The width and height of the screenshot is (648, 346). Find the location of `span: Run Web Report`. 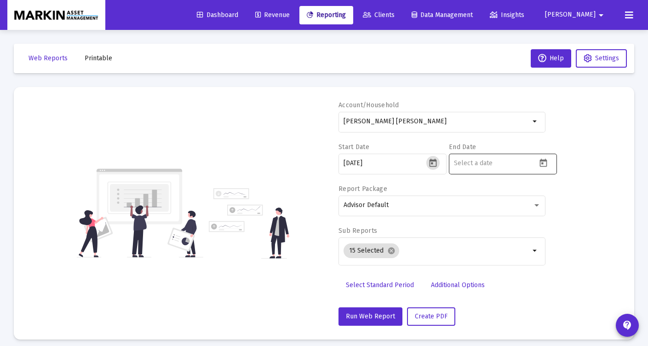

span: Run Web Report is located at coordinates (370, 316).